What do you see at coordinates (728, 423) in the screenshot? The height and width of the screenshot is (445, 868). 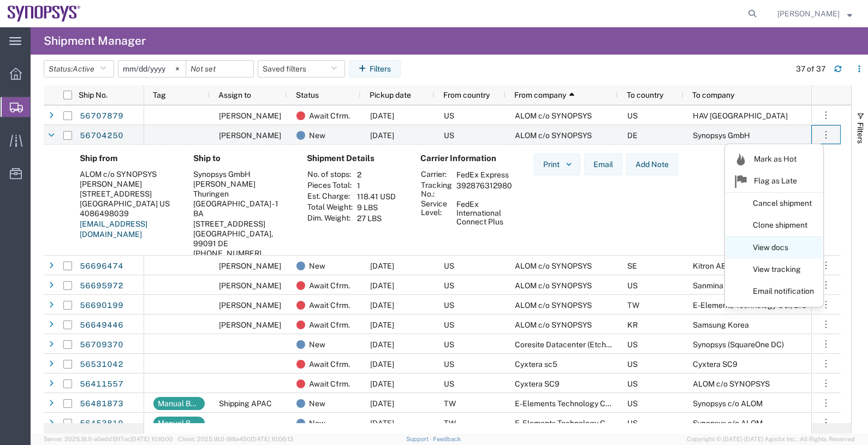 I see `span: Synopsys c/o ALOM` at bounding box center [728, 423].